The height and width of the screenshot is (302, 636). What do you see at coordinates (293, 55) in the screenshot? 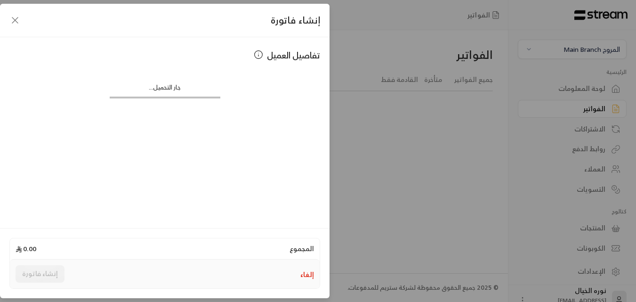
I see `span: تفاصيل العميل` at bounding box center [293, 55].